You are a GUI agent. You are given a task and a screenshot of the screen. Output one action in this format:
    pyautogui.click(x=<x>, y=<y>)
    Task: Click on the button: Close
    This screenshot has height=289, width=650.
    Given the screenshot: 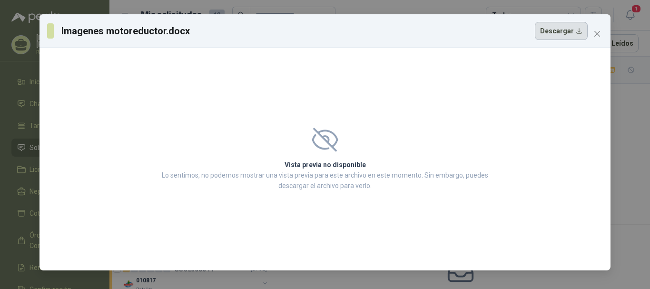 What is the action you would take?
    pyautogui.click(x=597, y=34)
    